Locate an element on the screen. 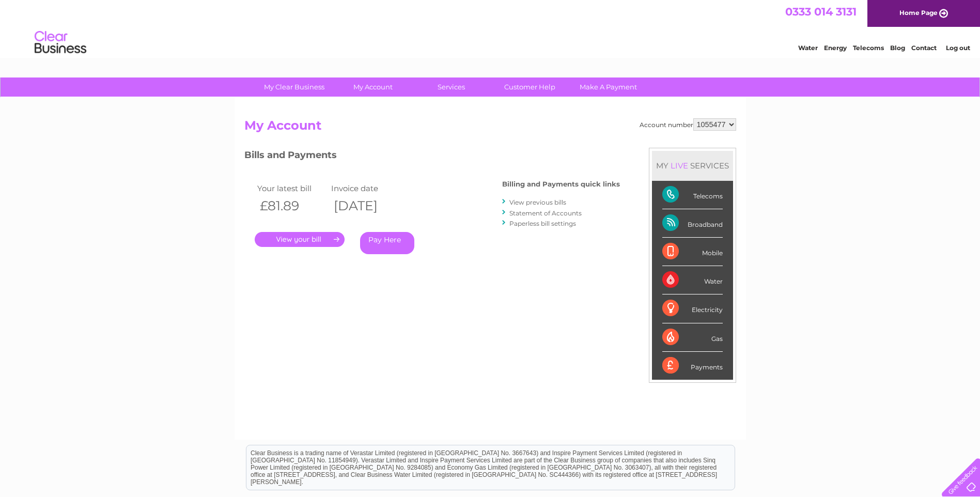 Image resolution: width=980 pixels, height=497 pixels. div: Electricity is located at coordinates (692, 308).